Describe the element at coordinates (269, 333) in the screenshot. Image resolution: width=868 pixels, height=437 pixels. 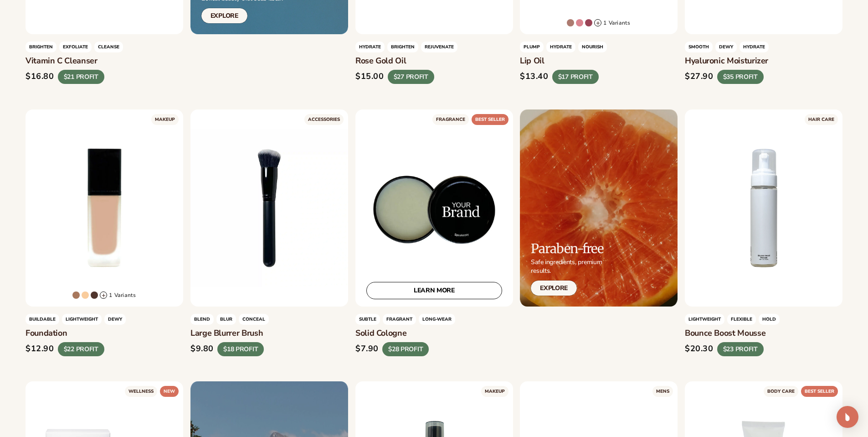
I see `h3: Large blurrer brush` at that location.